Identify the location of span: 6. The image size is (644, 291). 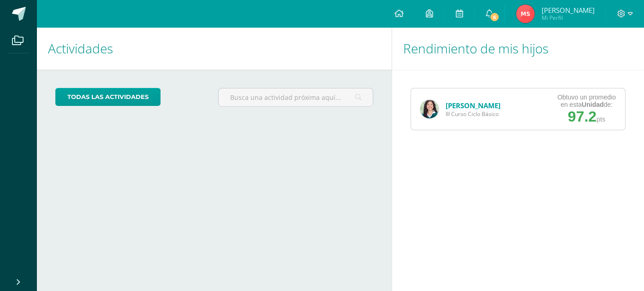
(494, 17).